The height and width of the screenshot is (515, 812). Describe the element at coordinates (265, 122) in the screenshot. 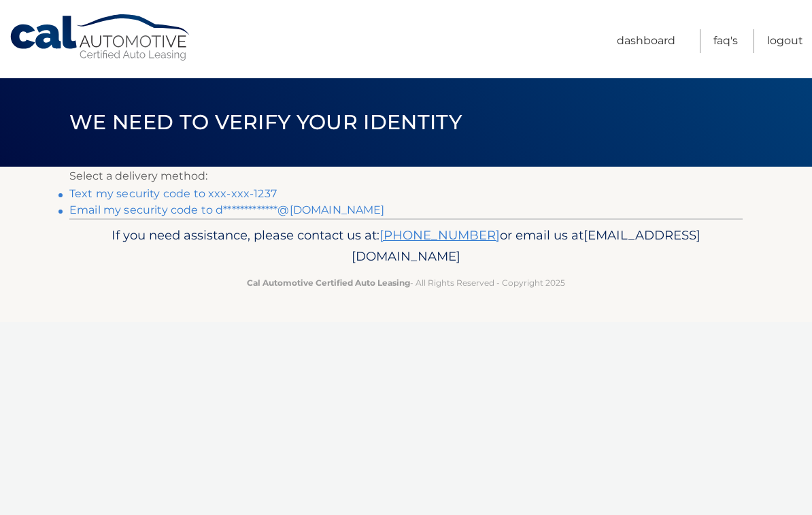

I see `span: We need to verify your identity` at that location.